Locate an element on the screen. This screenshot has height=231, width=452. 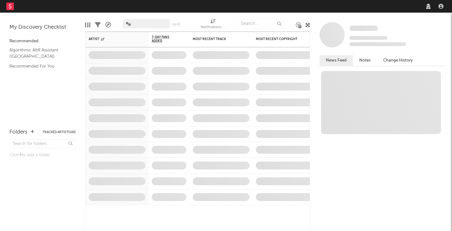
div: Click to add a folder. is located at coordinates (43, 155).